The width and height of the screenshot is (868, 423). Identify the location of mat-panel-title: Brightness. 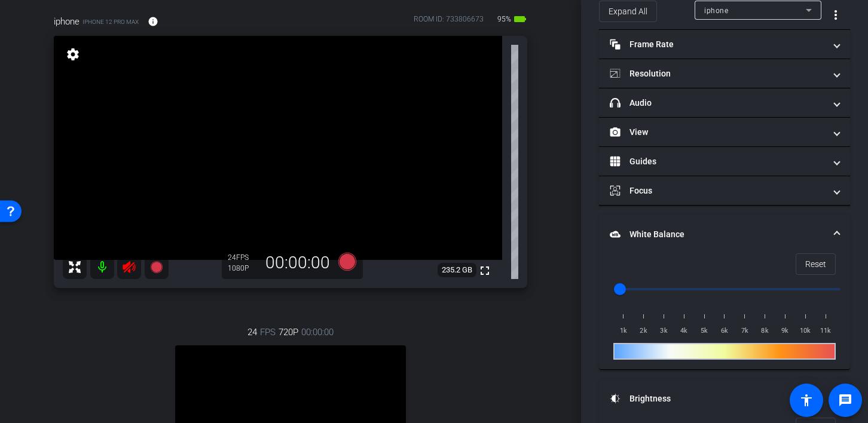
(717, 398).